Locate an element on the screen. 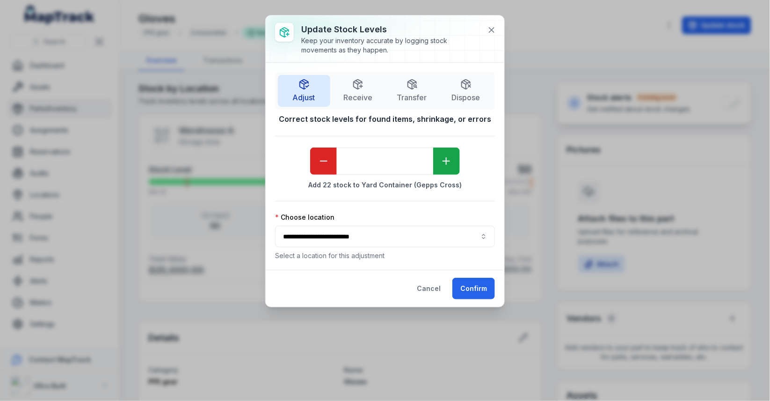 The width and height of the screenshot is (770, 401). p: Select a location for this adjustment is located at coordinates (385, 255).